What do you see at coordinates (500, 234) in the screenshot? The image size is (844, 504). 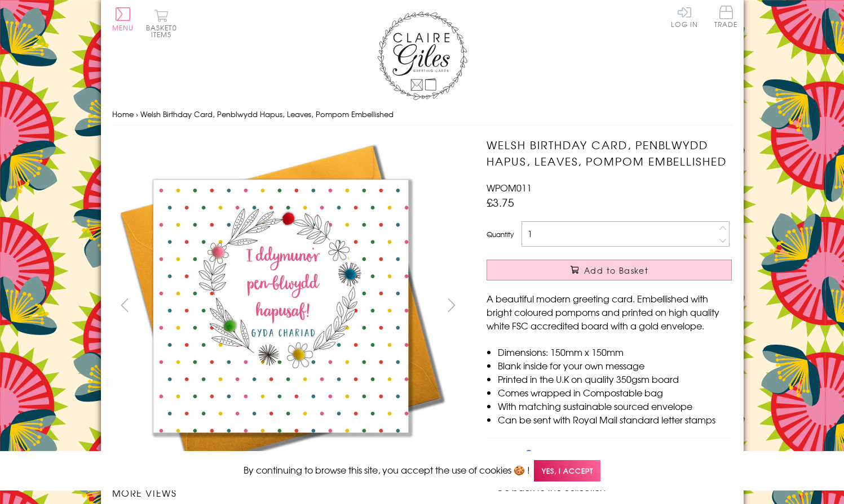 I see `label: Quantity` at bounding box center [500, 234].